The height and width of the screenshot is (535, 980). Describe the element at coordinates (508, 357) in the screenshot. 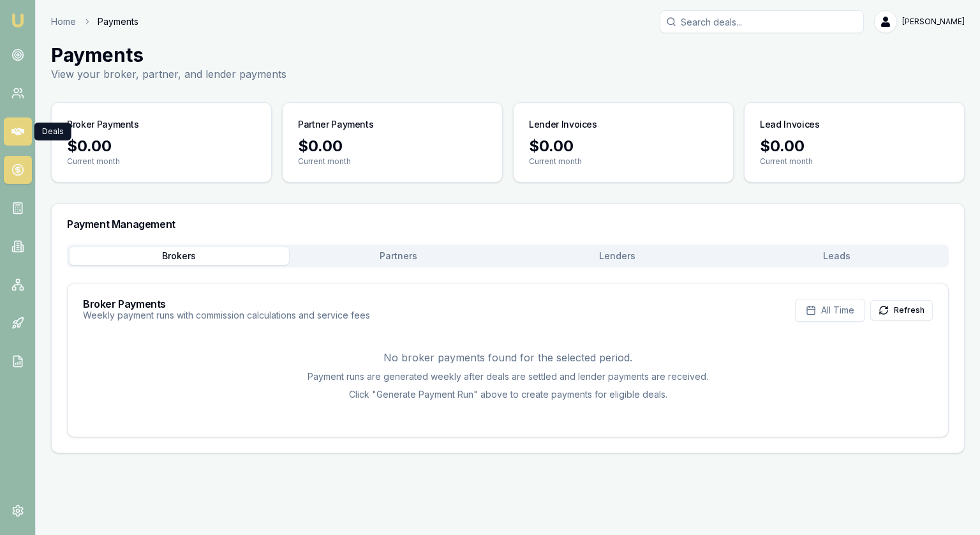

I see `p: No broker payments found for the selected period.` at that location.